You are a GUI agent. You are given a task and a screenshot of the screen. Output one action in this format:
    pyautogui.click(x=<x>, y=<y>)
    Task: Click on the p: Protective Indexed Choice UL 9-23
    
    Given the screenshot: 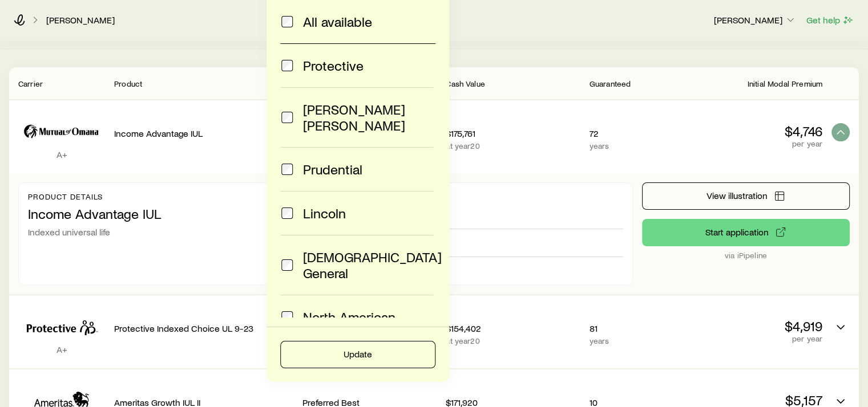 What is the action you would take?
    pyautogui.click(x=204, y=328)
    